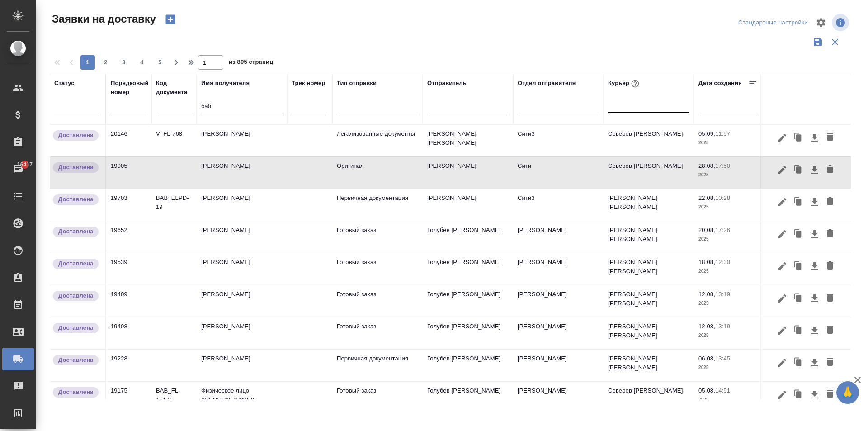  Describe the element at coordinates (447, 83) in the screenshot. I see `div: Отправитель` at that location.